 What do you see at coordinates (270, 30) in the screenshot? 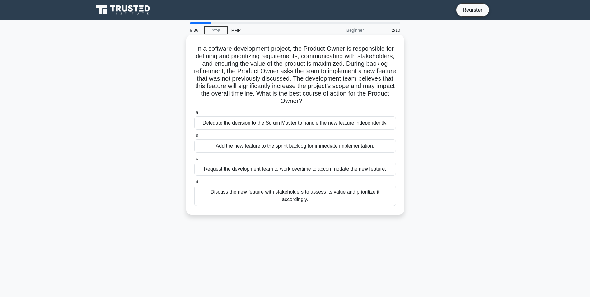
I see `div: PMP` at bounding box center [270, 30].